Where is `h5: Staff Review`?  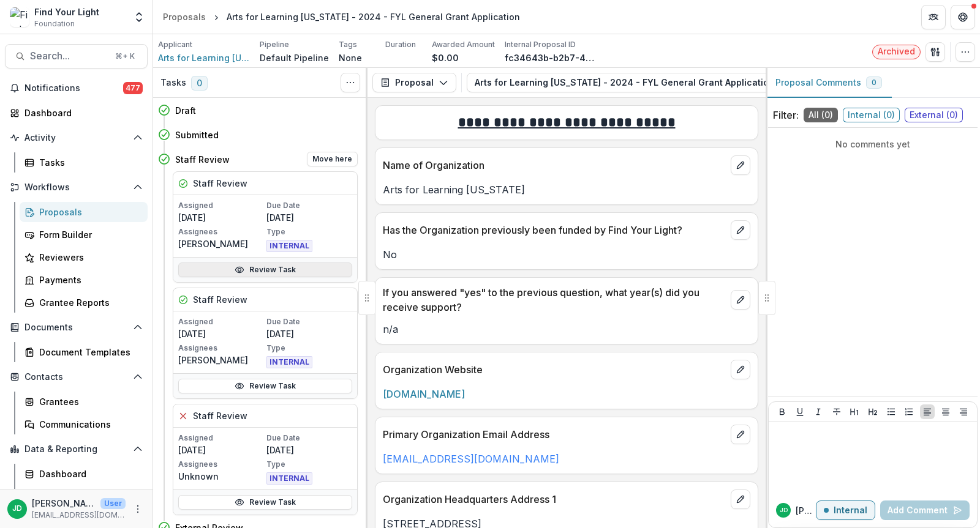 h5: Staff Review is located at coordinates (220, 299).